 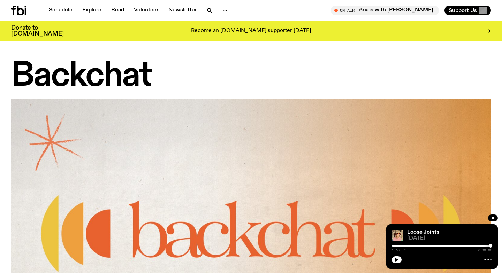 What do you see at coordinates (462, 10) in the screenshot?
I see `span: Support Us` at bounding box center [462, 10].